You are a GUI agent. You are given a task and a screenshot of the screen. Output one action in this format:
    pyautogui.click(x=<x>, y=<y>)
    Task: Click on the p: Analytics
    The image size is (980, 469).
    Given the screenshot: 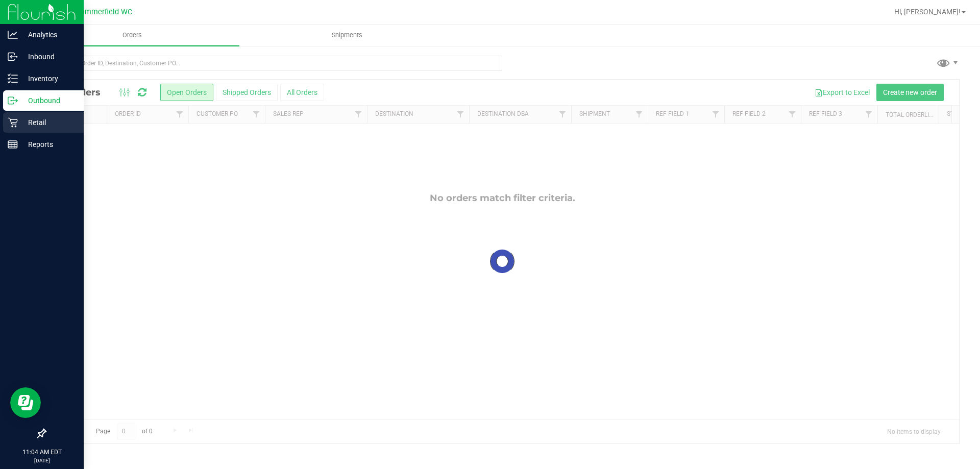 What is the action you would take?
    pyautogui.click(x=49, y=34)
    